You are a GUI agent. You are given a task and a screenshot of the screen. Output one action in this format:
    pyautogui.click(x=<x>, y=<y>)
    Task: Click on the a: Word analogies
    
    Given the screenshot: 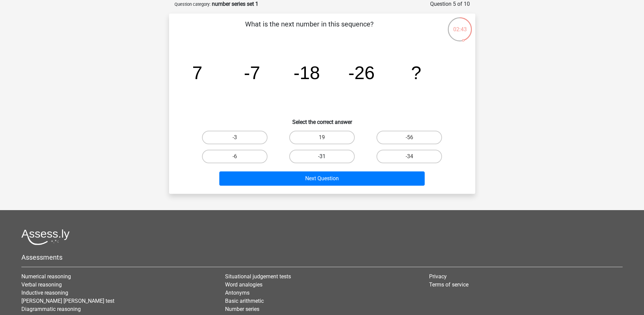 What is the action you would take?
    pyautogui.click(x=244, y=284)
    